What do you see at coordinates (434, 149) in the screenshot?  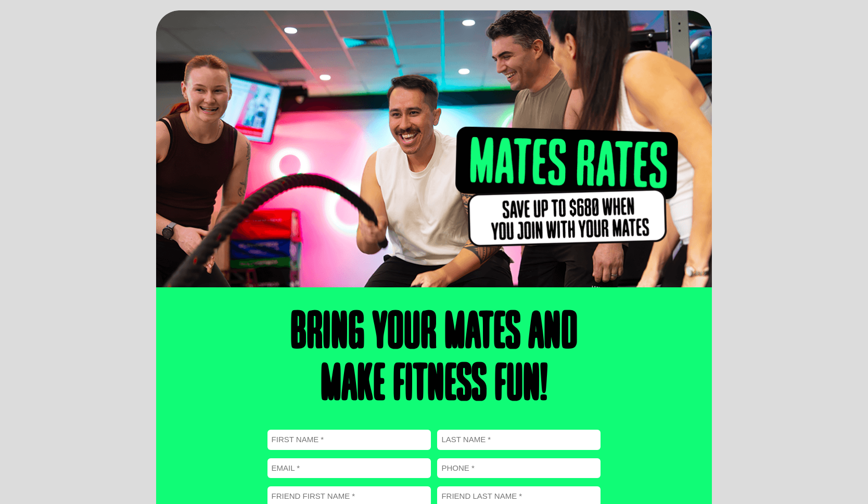 I see `img: mates-rates` at bounding box center [434, 149].